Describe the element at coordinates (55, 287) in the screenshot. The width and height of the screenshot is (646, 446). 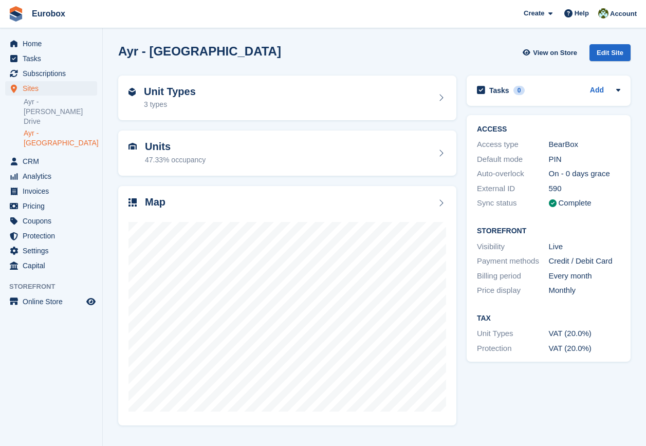
I see `span: Storefront` at that location.